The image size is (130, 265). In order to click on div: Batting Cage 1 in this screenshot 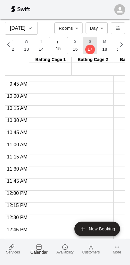, I will do `click(51, 60)`.